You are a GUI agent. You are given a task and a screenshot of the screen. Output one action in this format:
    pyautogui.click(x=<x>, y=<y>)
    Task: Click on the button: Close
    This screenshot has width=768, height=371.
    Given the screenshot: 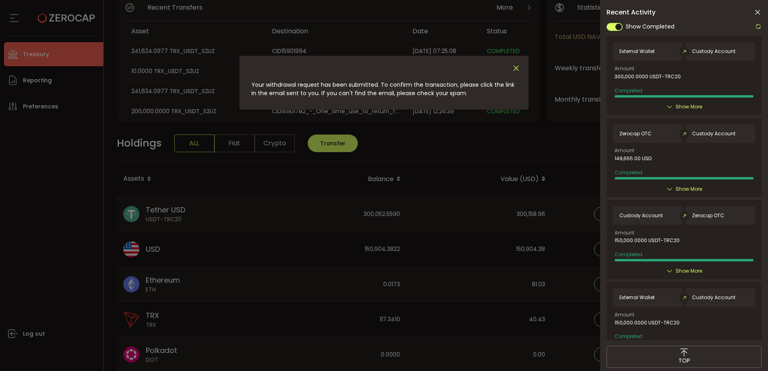 What is the action you would take?
    pyautogui.click(x=516, y=68)
    